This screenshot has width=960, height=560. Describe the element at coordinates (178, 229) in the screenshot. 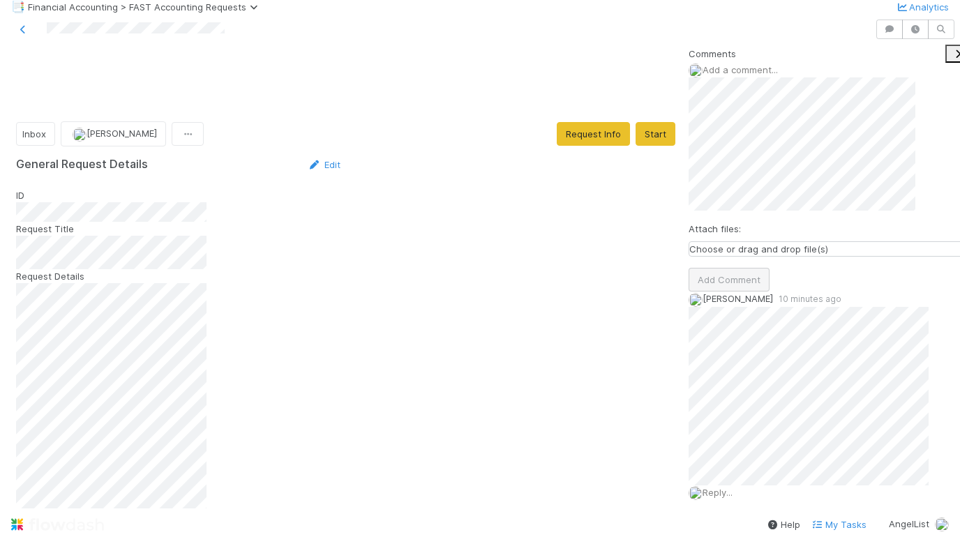

I see `div: Request Title` at that location.